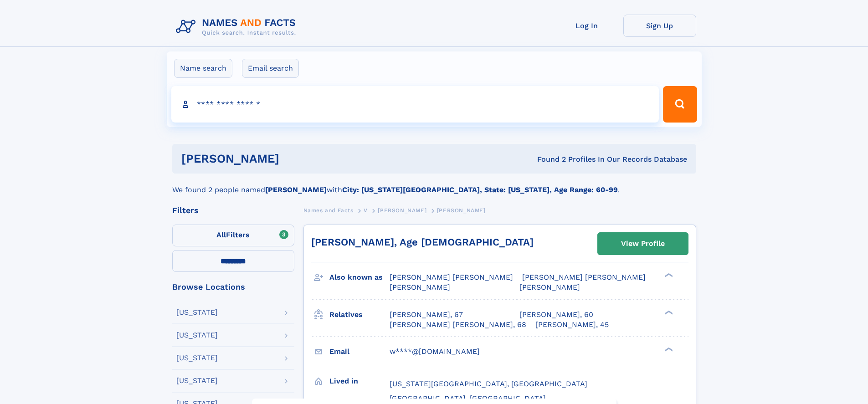 The width and height of the screenshot is (868, 404). Describe the element at coordinates (360, 277) in the screenshot. I see `h3: Also known as` at that location.